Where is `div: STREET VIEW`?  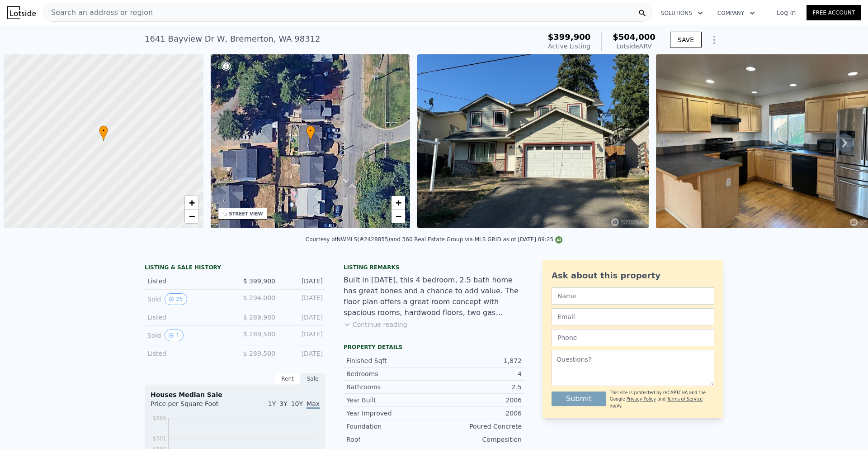
div: STREET VIEW is located at coordinates (246, 214).